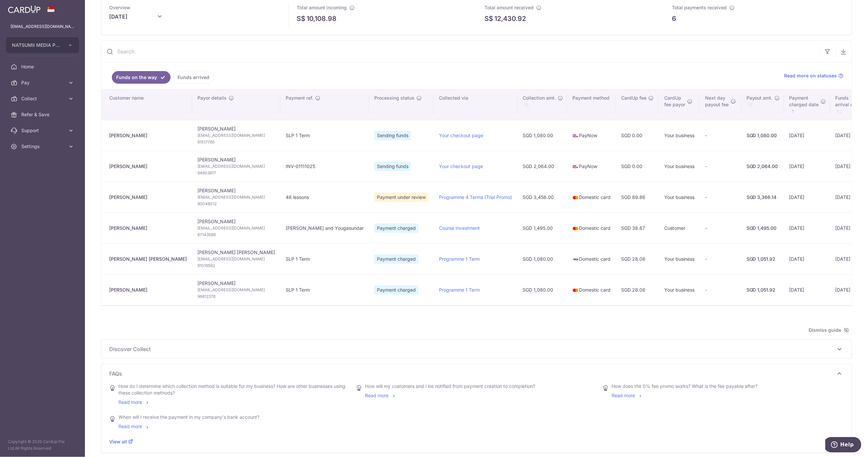  I want to click on td: SGD 1,080.00, so click(542, 289).